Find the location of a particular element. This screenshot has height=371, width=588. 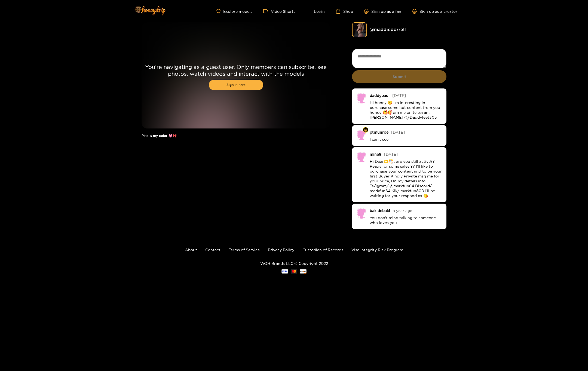

div: mine9 is located at coordinates (376, 154).